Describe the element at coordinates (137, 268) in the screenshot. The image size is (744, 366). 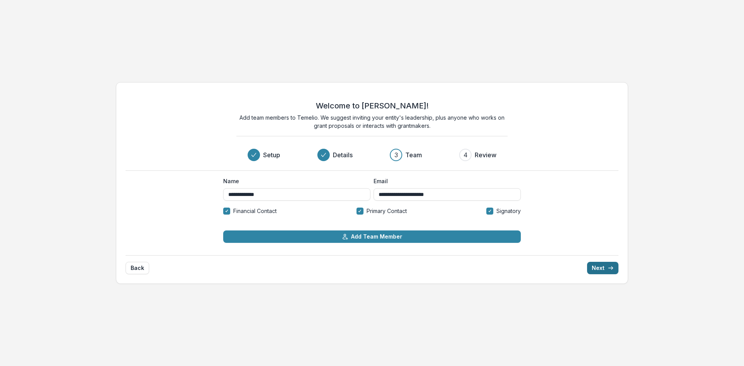
I see `button: Back` at that location.